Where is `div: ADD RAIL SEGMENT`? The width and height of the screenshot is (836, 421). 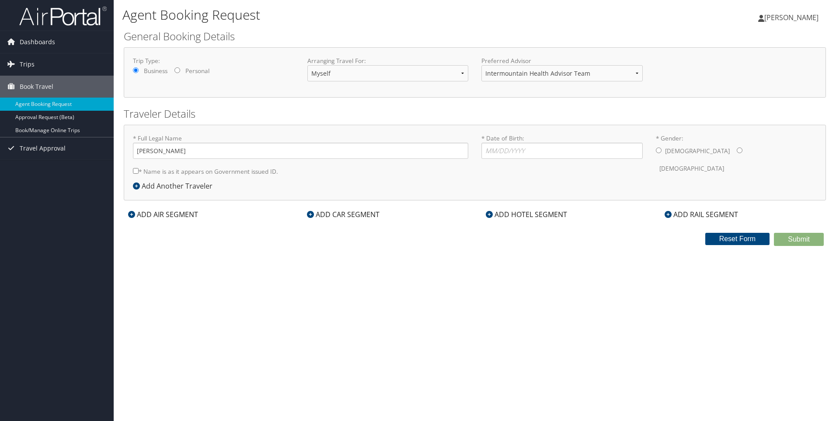
div: ADD RAIL SEGMENT is located at coordinates (702, 214).